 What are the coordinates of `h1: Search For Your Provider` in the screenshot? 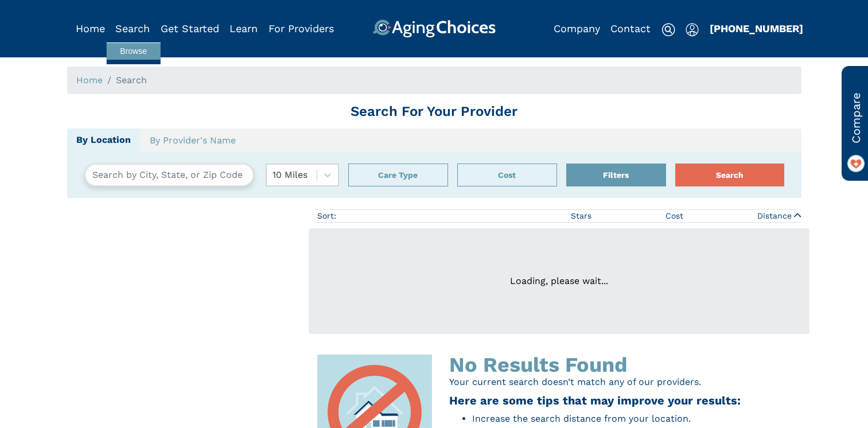 It's located at (434, 112).